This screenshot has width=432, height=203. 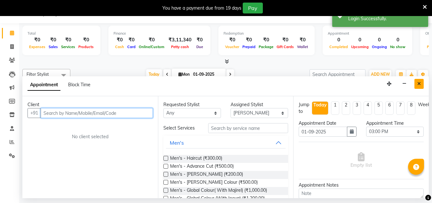 I want to click on span: No show, so click(x=398, y=47).